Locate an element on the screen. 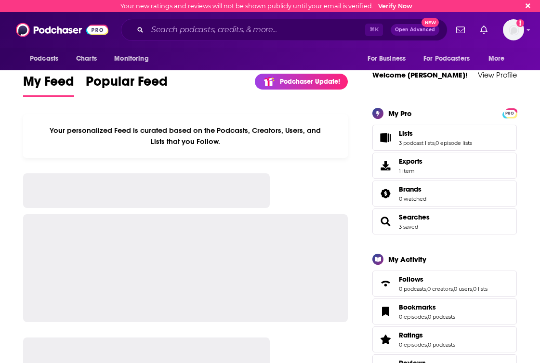 This screenshot has height=363, width=540. span: PRO is located at coordinates (510, 113).